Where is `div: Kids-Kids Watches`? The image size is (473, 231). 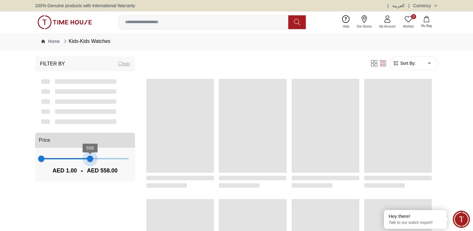 div: Kids-Kids Watches is located at coordinates (86, 41).